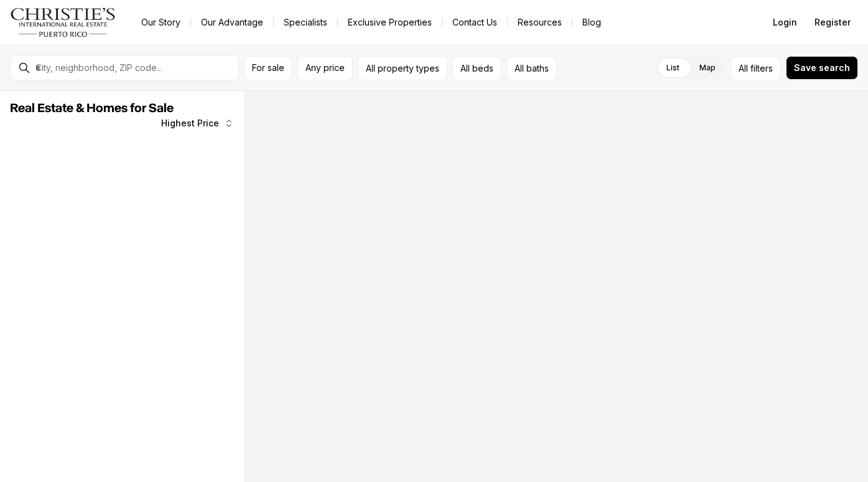  Describe the element at coordinates (91, 109) in the screenshot. I see `span: Real Estate & Homes for Sale` at that location.